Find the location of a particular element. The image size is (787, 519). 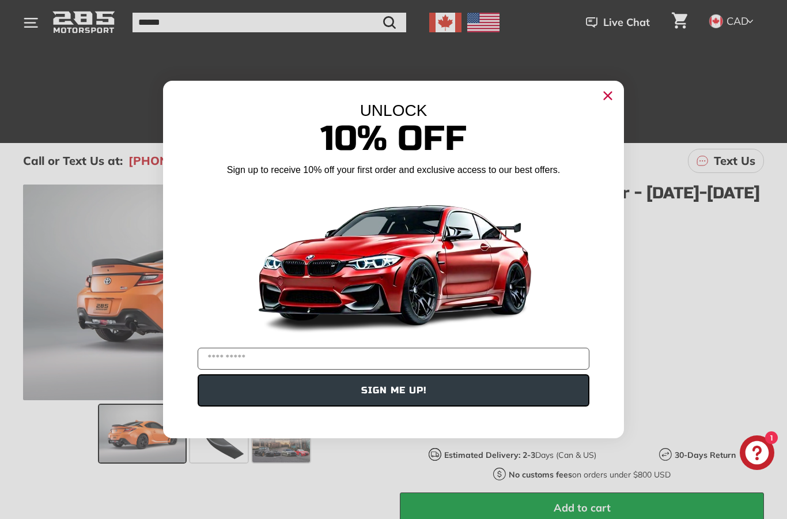

button: SIGN ME UP! is located at coordinates (394, 390).